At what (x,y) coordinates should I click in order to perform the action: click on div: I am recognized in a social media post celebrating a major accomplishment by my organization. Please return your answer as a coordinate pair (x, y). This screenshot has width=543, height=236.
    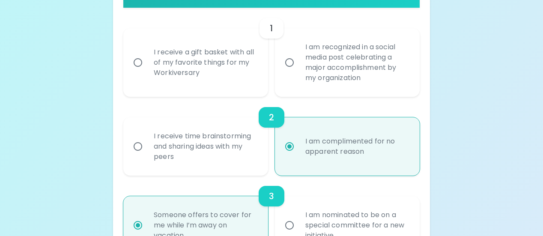
    Looking at the image, I should click on (357, 62).